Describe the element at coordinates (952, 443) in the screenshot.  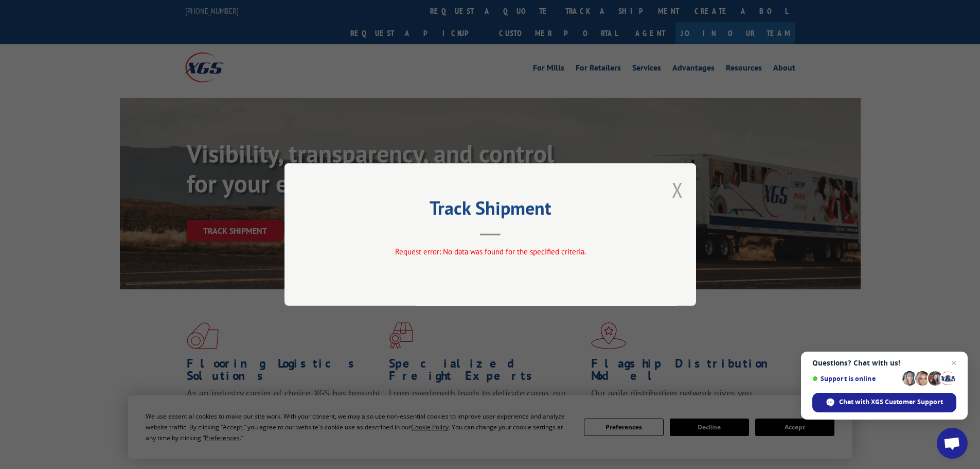
I see `div: Open chat` at that location.